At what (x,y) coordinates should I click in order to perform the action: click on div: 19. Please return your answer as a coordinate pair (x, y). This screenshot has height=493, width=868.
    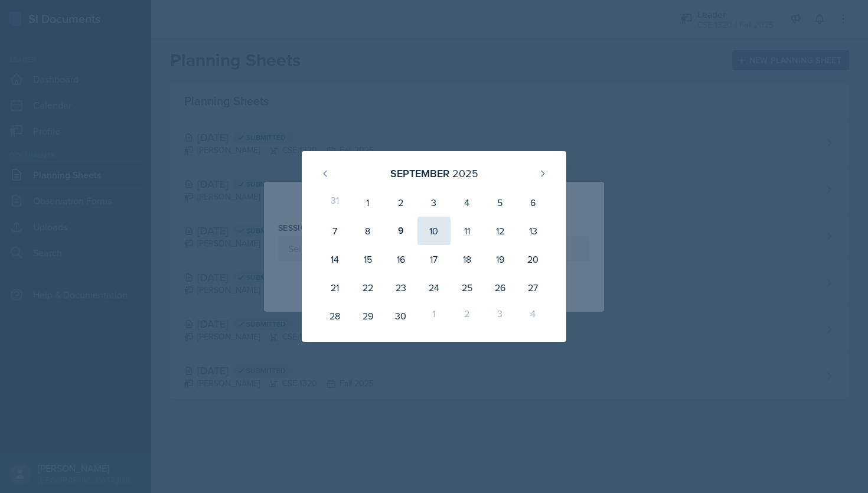
    Looking at the image, I should click on (500, 259).